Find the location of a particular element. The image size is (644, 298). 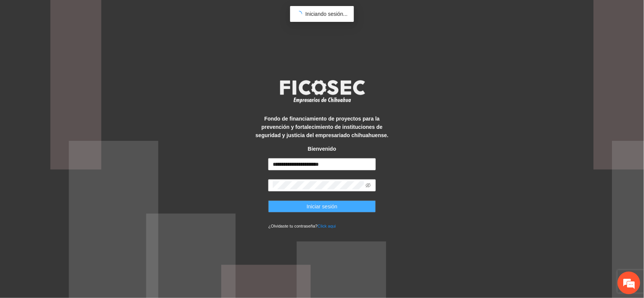

strong: Bienvenido is located at coordinates (322, 149).